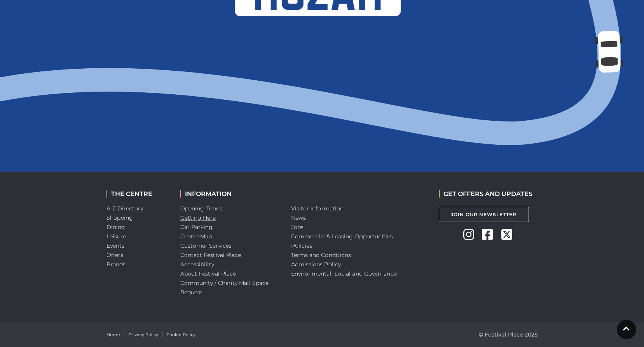  What do you see at coordinates (318, 208) in the screenshot?
I see `a: Visitor information` at bounding box center [318, 208].